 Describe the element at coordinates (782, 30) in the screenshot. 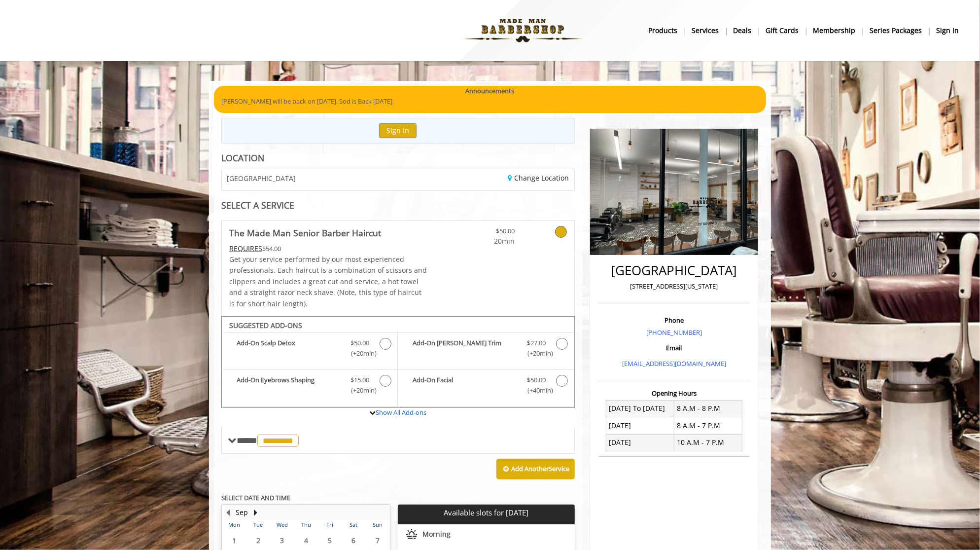

I see `a: Gift cardsgift cards` at that location.